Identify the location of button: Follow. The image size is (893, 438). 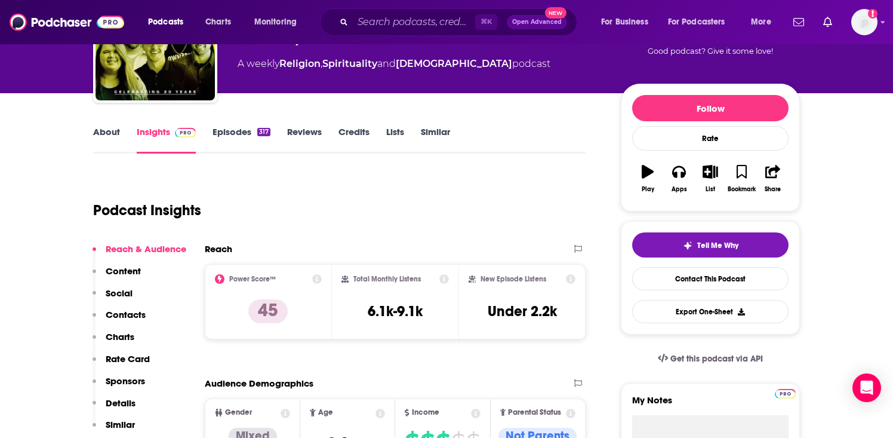
(710, 108).